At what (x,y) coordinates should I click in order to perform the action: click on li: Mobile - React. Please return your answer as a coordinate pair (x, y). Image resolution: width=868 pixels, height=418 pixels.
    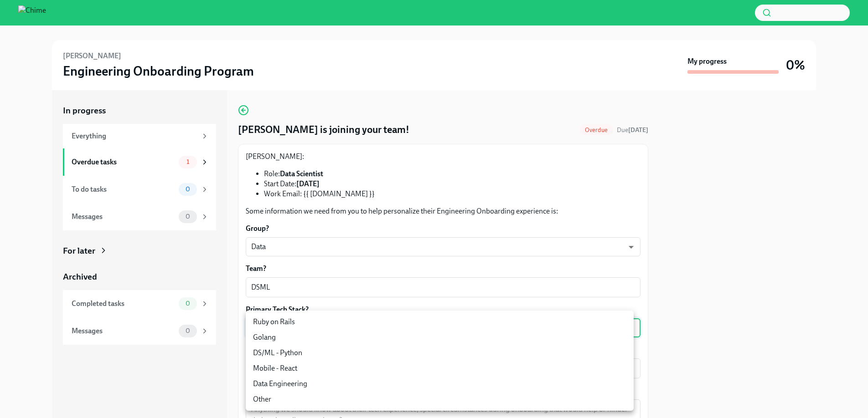
    Looking at the image, I should click on (439, 368).